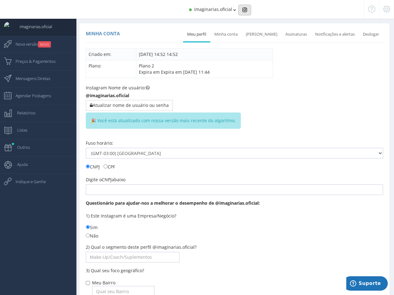 The image size is (394, 295). What do you see at coordinates (111, 69) in the screenshot?
I see `td: Plano:` at bounding box center [111, 69].